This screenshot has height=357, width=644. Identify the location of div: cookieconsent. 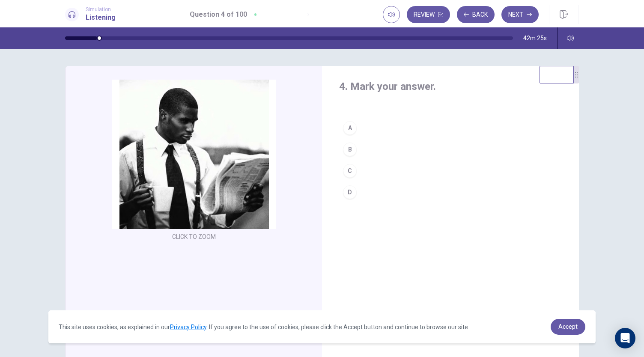
(322, 327).